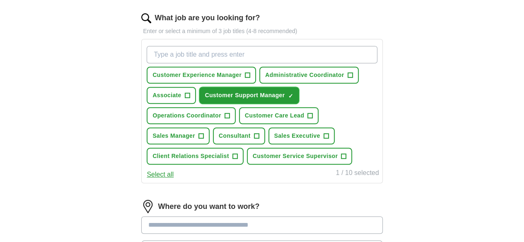  Describe the element at coordinates (297, 136) in the screenshot. I see `span: Sales Executive` at that location.